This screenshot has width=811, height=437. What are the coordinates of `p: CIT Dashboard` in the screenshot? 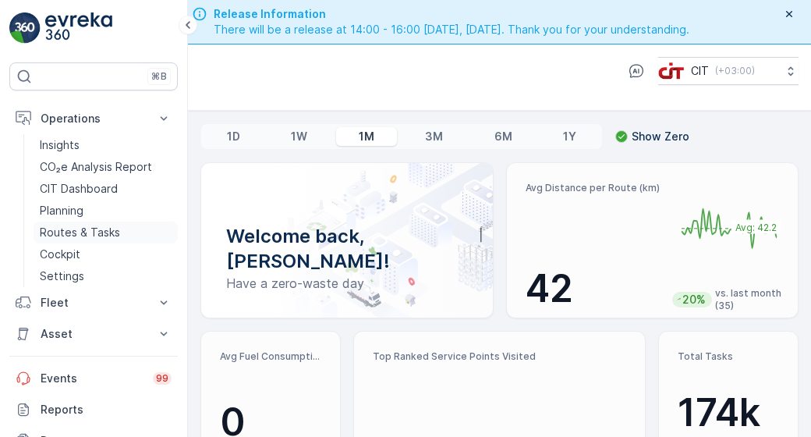 It's located at (79, 189).